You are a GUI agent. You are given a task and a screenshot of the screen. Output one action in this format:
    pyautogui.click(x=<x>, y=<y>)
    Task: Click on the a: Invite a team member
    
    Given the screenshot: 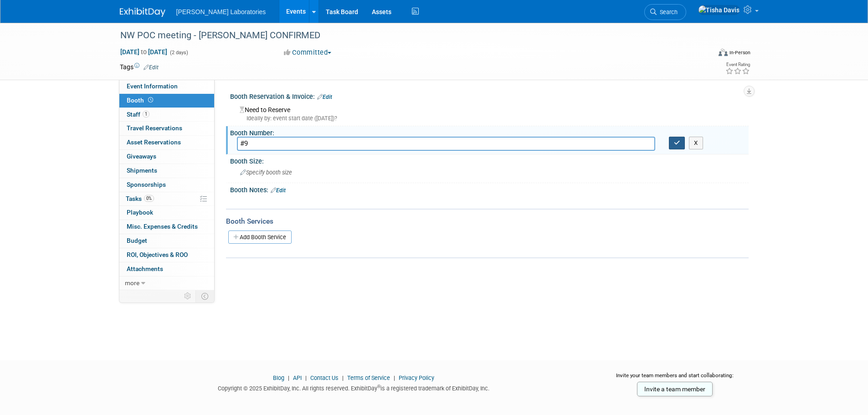 What is the action you would take?
    pyautogui.click(x=675, y=389)
    